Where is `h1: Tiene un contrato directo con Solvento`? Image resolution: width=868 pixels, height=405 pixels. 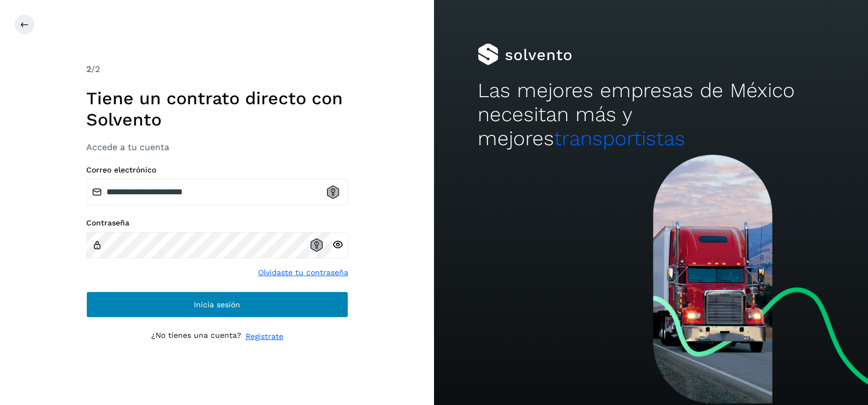 h1: Tiene un contrato directo con Solvento is located at coordinates (217, 109).